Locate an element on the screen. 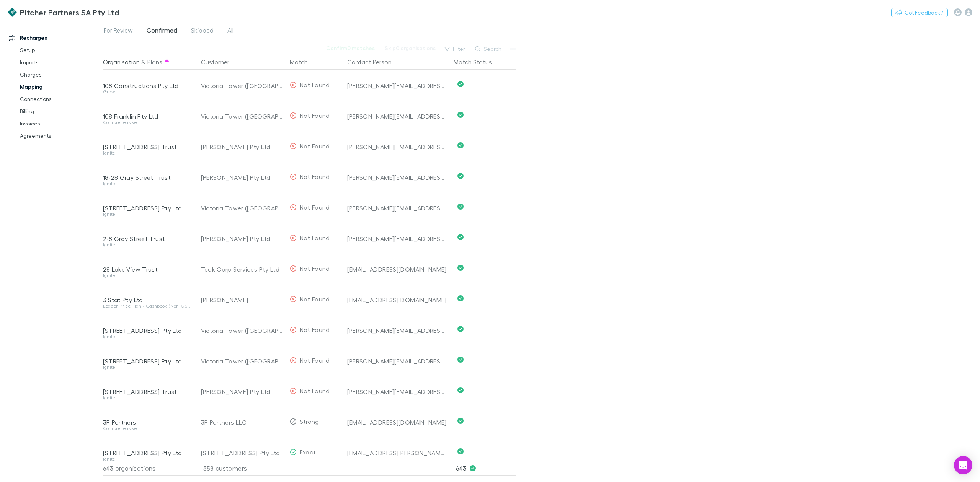 This screenshot has width=980, height=482. a: Recharges is located at coordinates (55, 38).